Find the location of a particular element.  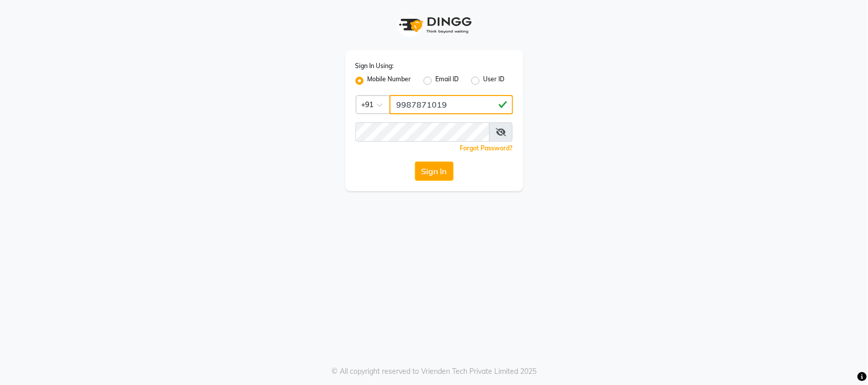

a: Forgot Password? is located at coordinates (487, 148).